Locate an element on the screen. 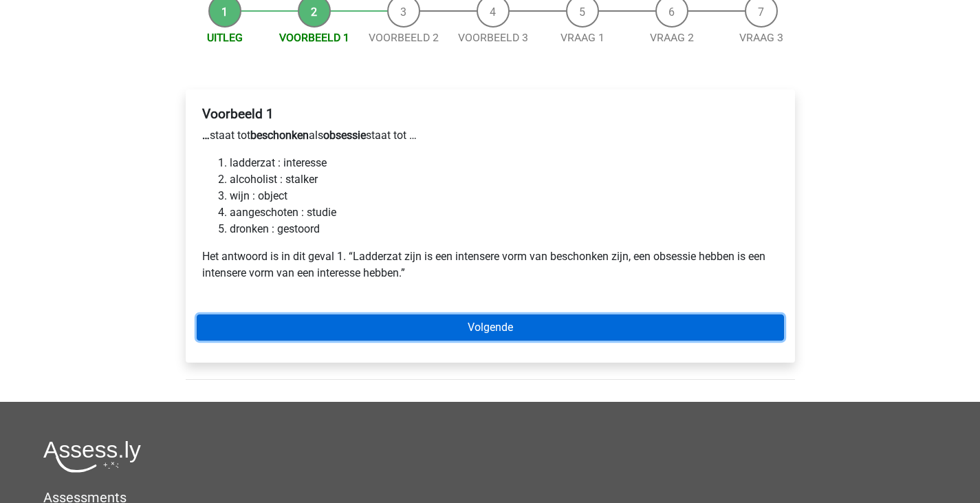 The height and width of the screenshot is (503, 980). p: staat tot als staat tot … is located at coordinates (490, 136).